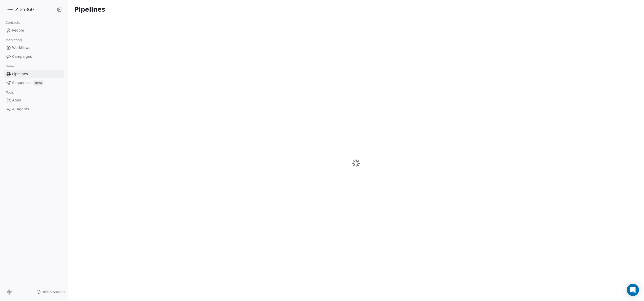  I want to click on span: Campaigns, so click(22, 57).